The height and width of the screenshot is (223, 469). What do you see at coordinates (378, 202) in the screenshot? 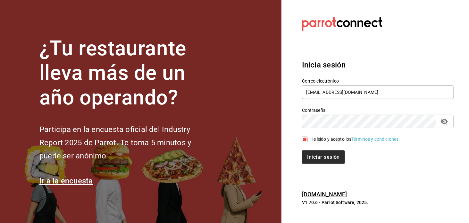
I see `p: V1.70.6 - Parrot Software, 2025.` at bounding box center [378, 202].